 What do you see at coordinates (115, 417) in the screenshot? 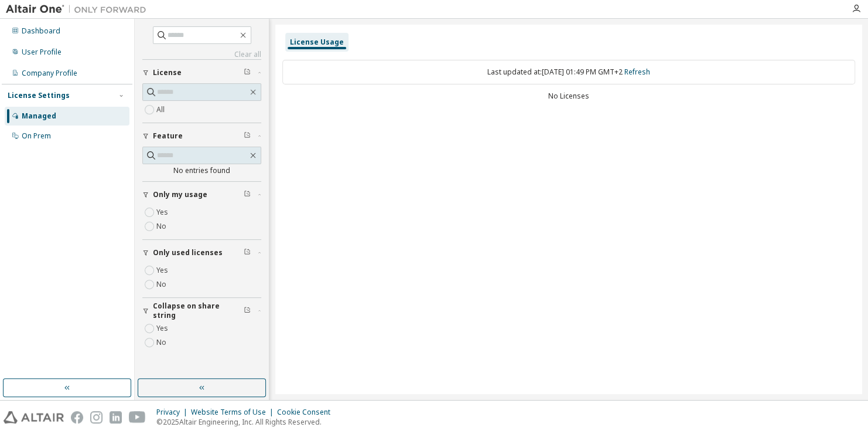
I see `img: linkedin.svg` at bounding box center [115, 417].